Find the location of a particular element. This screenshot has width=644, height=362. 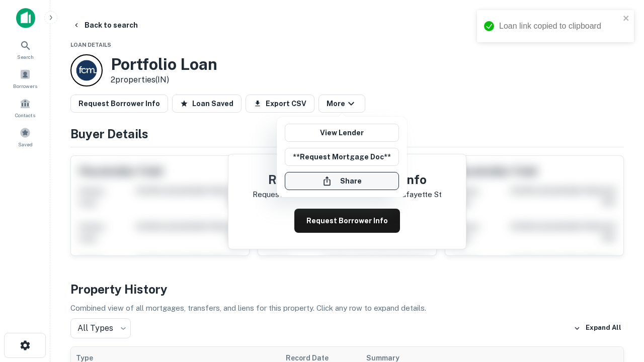

div: Loan link copied to clipboard is located at coordinates (560, 26).